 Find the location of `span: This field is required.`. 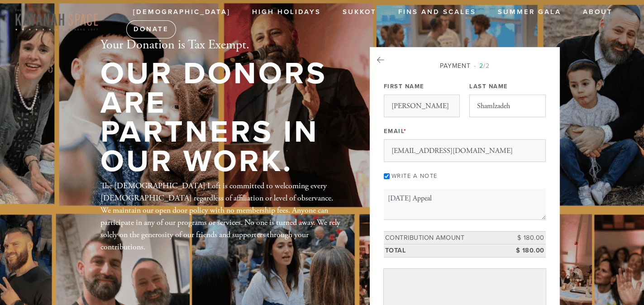

span: This field is required. is located at coordinates (405, 131).